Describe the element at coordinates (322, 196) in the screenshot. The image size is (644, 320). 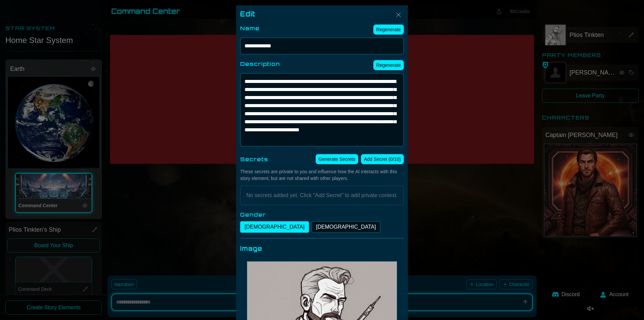
I see `div: No secrets added yet. Click "Add Secret" to add private context.` at that location.